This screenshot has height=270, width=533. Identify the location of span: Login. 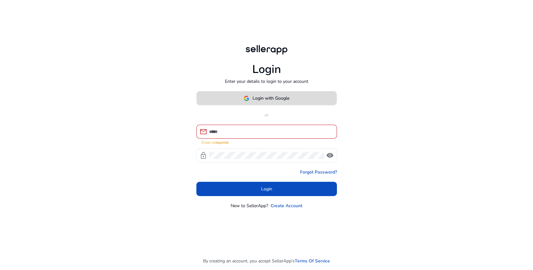
(266, 189).